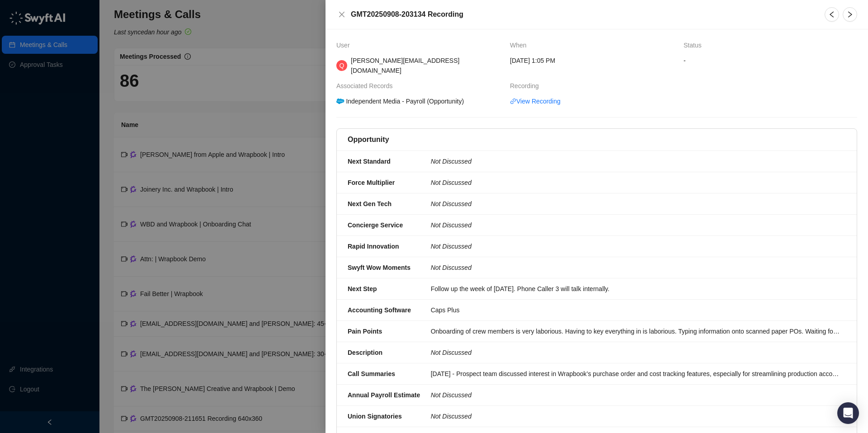 The height and width of the screenshot is (433, 868). Describe the element at coordinates (367, 86) in the screenshot. I see `span: Associated Records` at that location.